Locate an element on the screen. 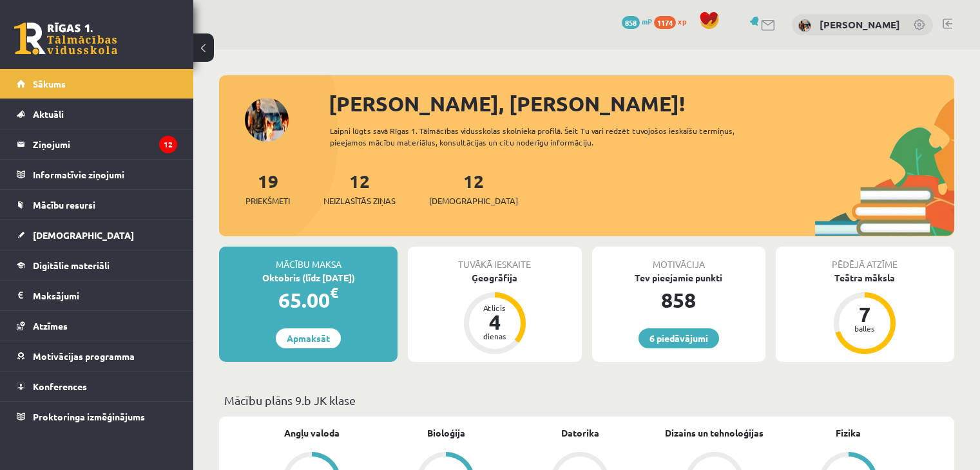 The height and width of the screenshot is (470, 980). i: 12 is located at coordinates (168, 144).